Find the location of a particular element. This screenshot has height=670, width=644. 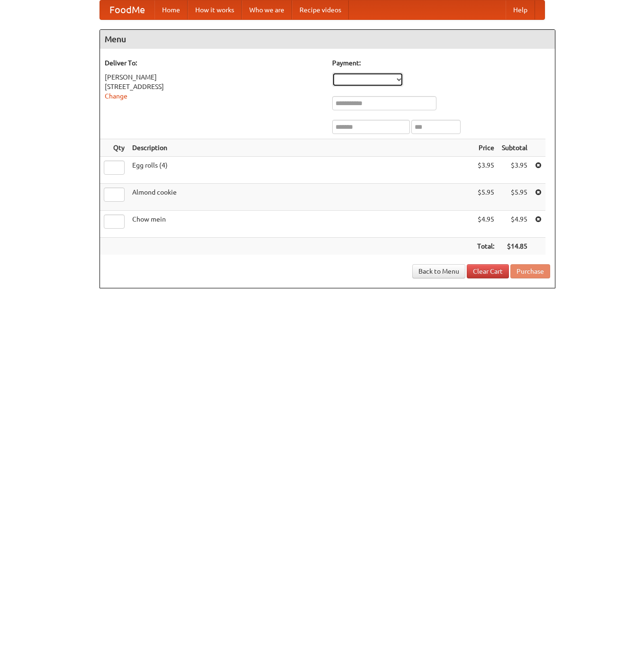

h5: Deliver To: is located at coordinates (214, 63).